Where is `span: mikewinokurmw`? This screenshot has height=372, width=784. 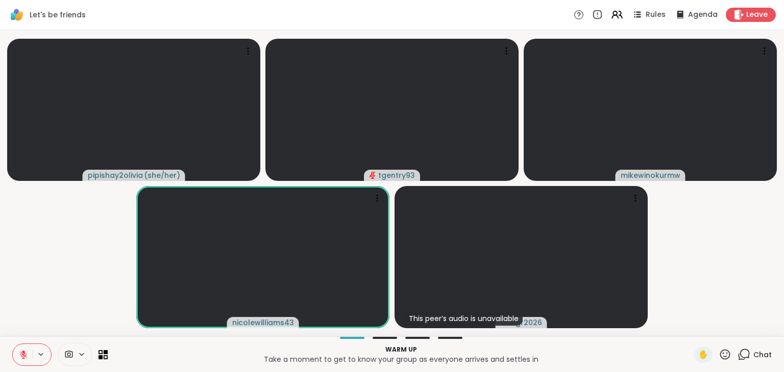 span: mikewinokurmw is located at coordinates (650, 175).